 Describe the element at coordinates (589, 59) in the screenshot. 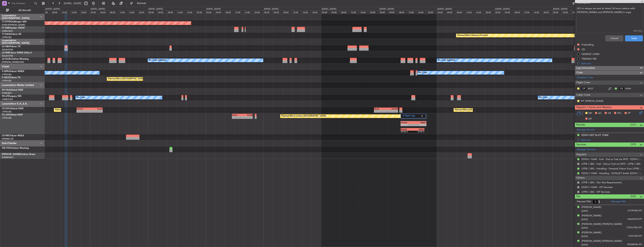

I see `div: TIMINGS TBC` at that location.